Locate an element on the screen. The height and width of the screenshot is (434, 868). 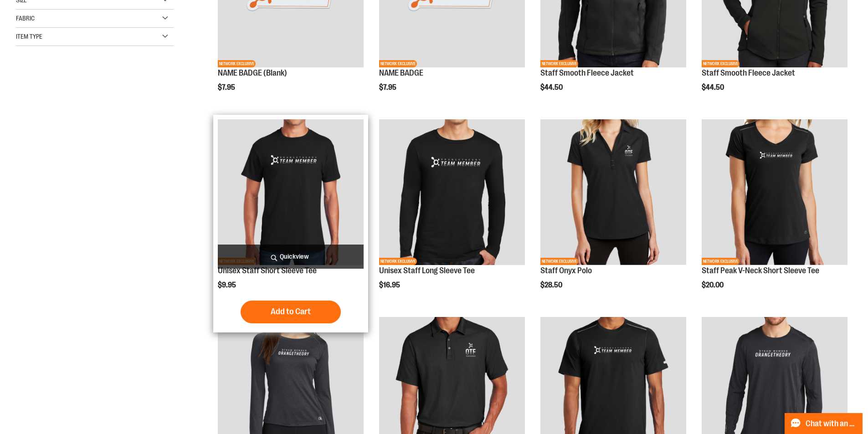
a: Product image for Peak V-Neck Short Sleeve TeeNETWORK EXCLUSIVE is located at coordinates (774, 192).